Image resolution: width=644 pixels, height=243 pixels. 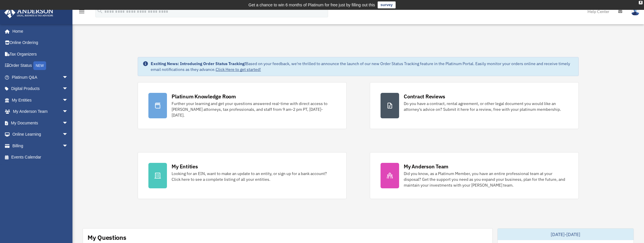 What do you see at coordinates (40, 157) in the screenshot?
I see `a: Events Calendar` at bounding box center [40, 157].